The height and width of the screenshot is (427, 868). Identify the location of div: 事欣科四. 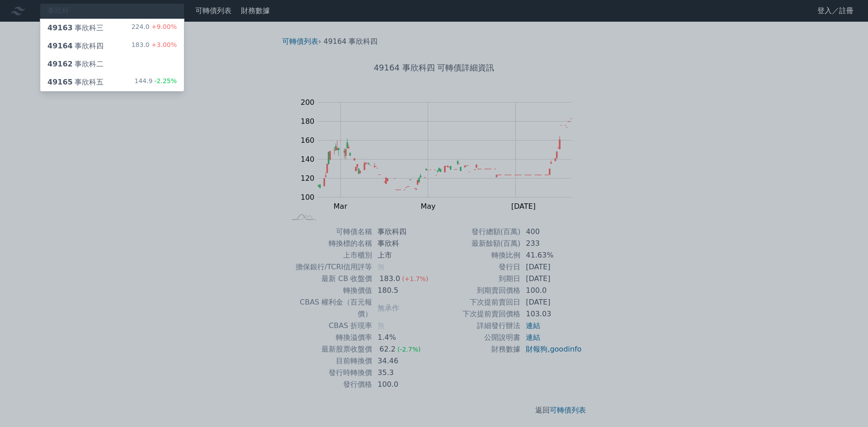
(75, 46).